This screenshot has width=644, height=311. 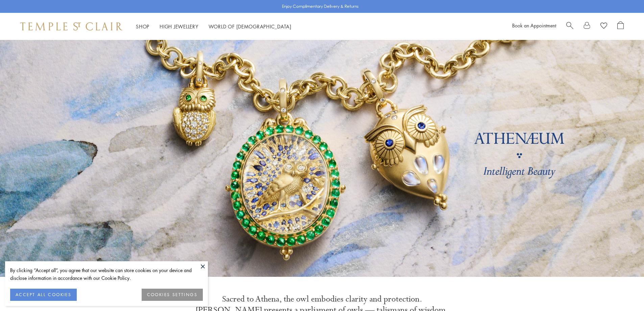 What do you see at coordinates (71, 27) in the screenshot?
I see `img: Temple St. Clair` at bounding box center [71, 27].